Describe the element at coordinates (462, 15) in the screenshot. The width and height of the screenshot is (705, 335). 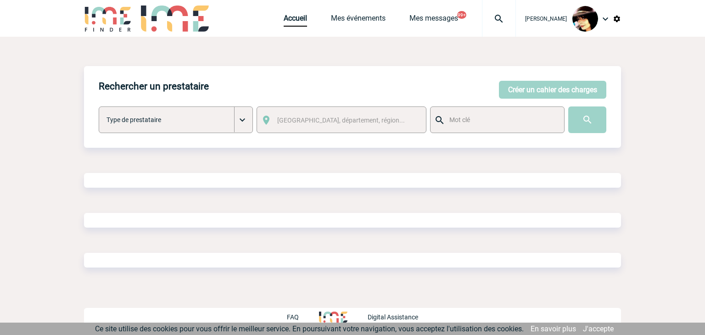
I see `button: 99+` at that location.